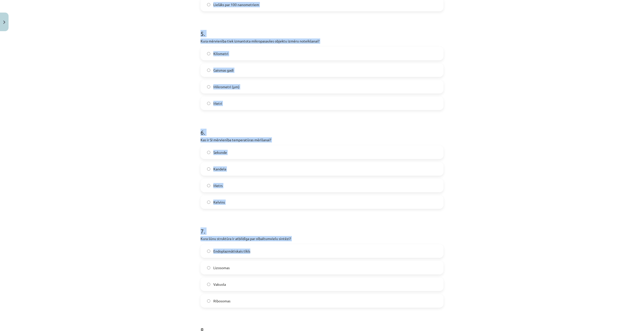 This screenshot has height=331, width=644. I want to click on span: Lielāks par 100 nanometriem, so click(236, 4).